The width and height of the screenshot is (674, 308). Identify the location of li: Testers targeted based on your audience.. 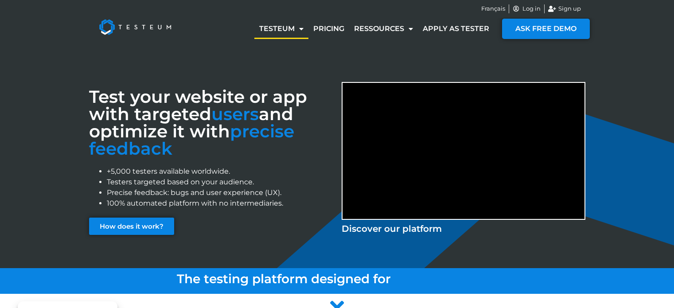
(220, 182).